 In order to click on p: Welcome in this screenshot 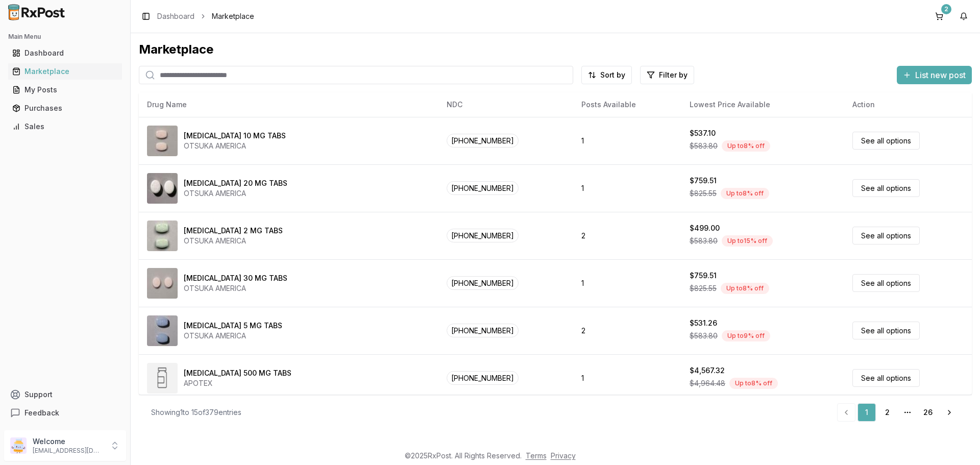, I will do `click(68, 441)`.